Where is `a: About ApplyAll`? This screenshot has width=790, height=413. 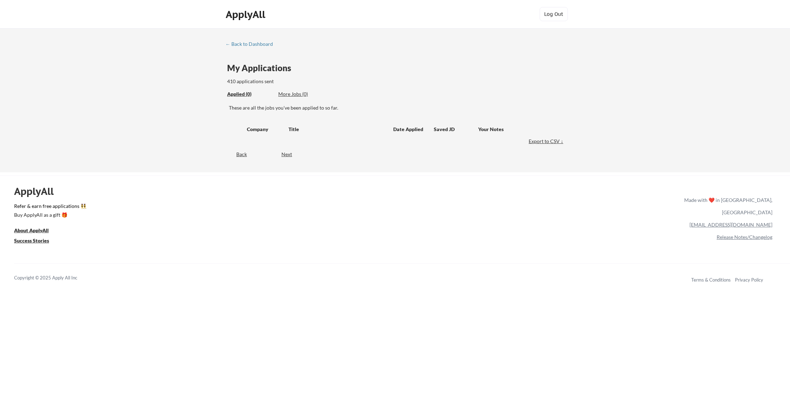
a: About ApplyAll is located at coordinates (36, 231).